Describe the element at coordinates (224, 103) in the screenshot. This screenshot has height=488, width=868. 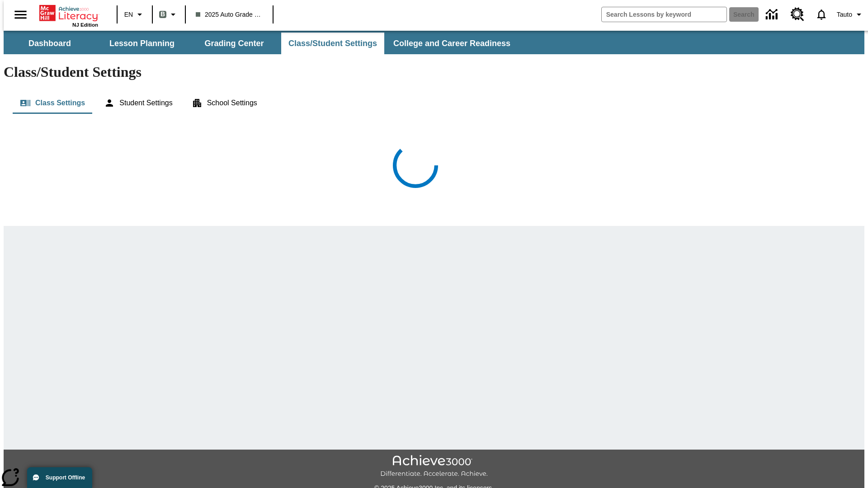
I see `button: School Settings` at that location.